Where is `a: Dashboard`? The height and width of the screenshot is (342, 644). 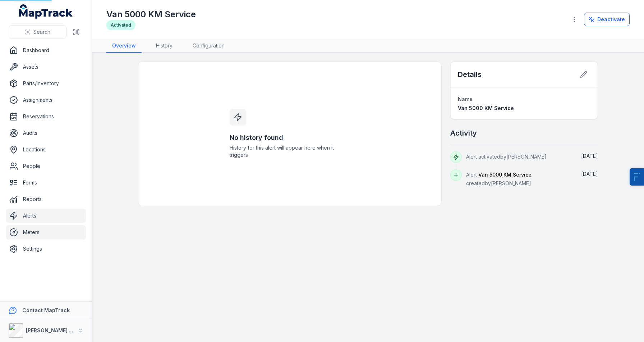
a: Dashboard is located at coordinates (46, 50).